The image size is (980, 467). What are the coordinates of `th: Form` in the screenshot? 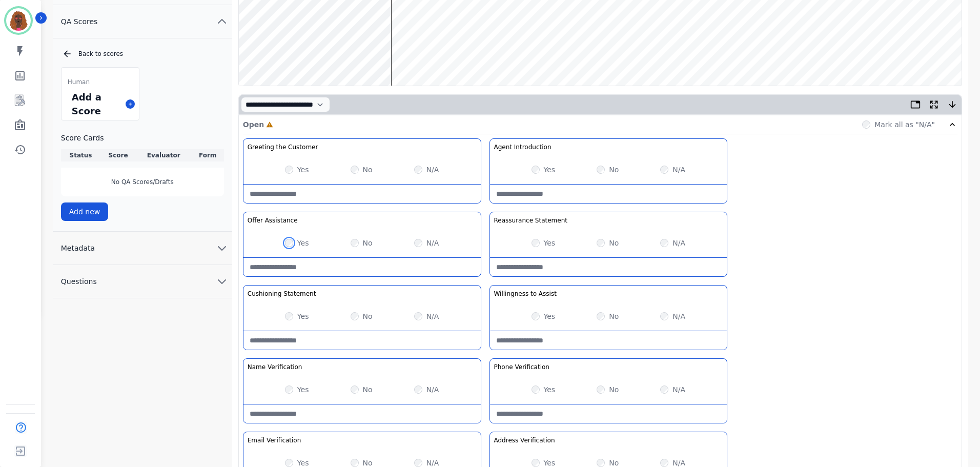 It's located at (208, 155).